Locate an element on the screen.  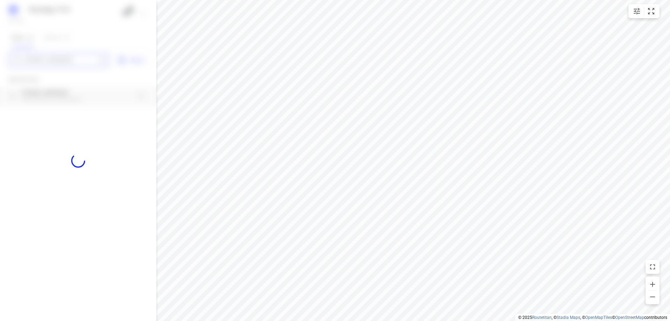
button: Map settings is located at coordinates (637, 11).